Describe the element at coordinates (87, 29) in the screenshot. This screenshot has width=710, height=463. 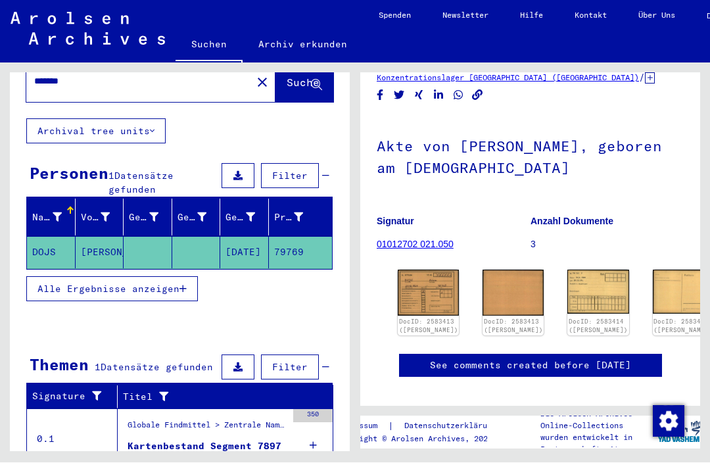
I see `img: Arolsen_neg.svg` at that location.